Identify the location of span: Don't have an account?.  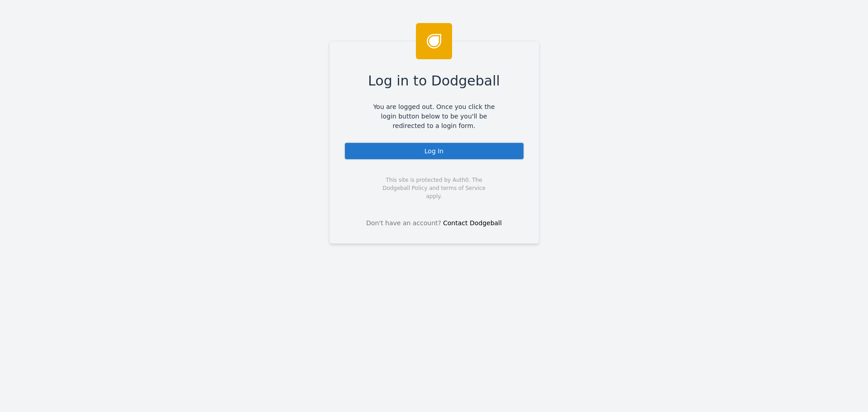
(404, 223).